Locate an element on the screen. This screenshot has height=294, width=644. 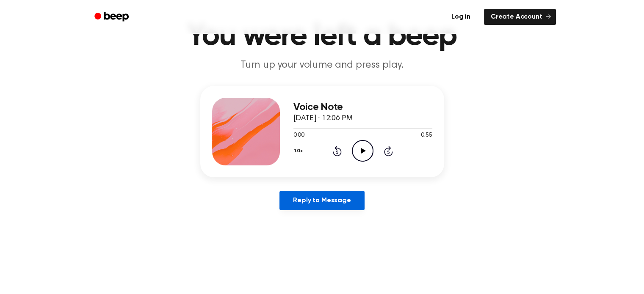
p: Turn up your volume and press play. is located at coordinates (322, 65).